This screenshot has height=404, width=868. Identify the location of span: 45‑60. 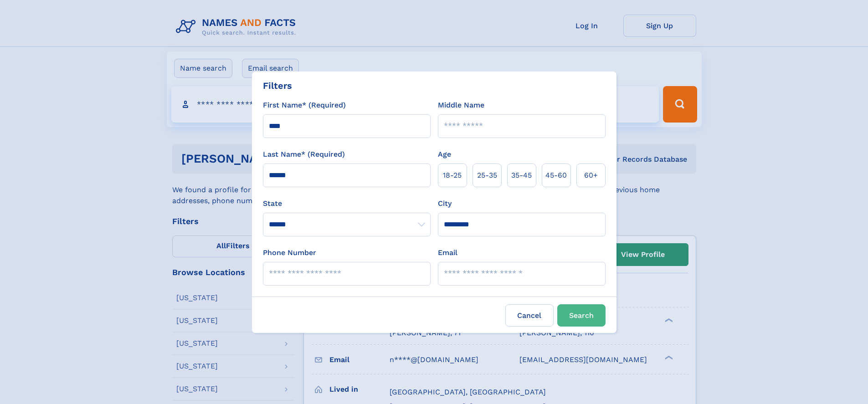
(556, 176).